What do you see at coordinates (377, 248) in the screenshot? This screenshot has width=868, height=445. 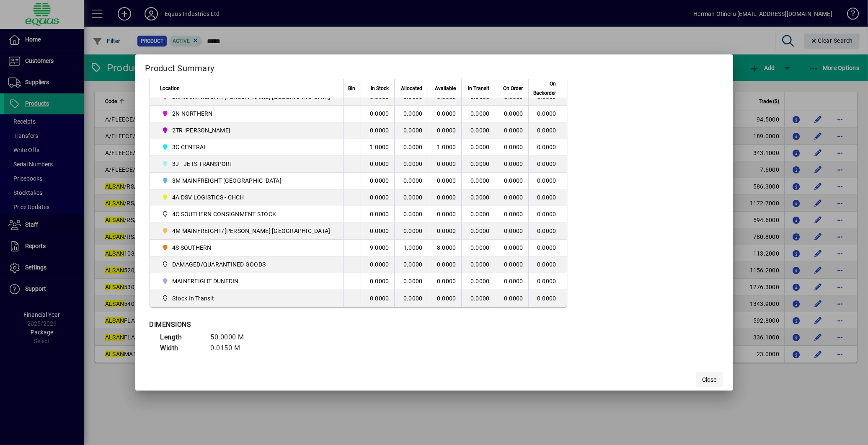 I see `td: 9.0000` at bounding box center [377, 248].